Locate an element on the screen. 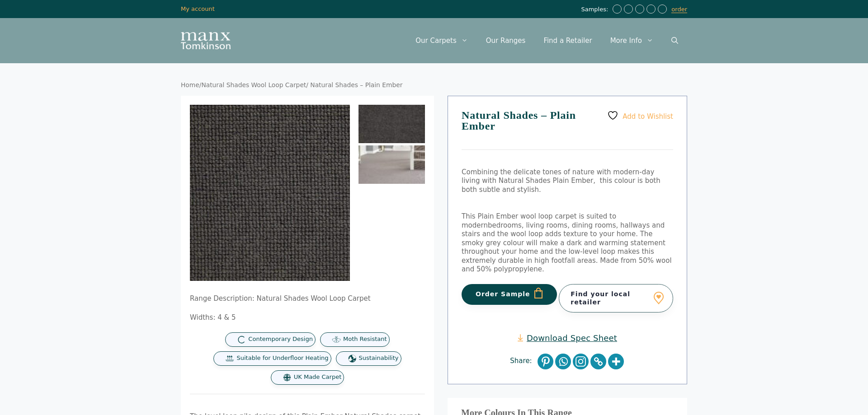  a: Instagram is located at coordinates (580, 361).